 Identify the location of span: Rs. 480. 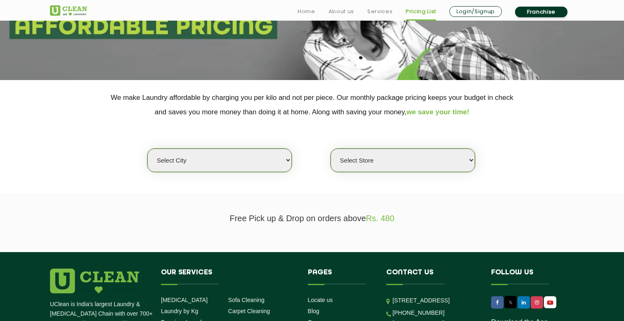
(380, 218).